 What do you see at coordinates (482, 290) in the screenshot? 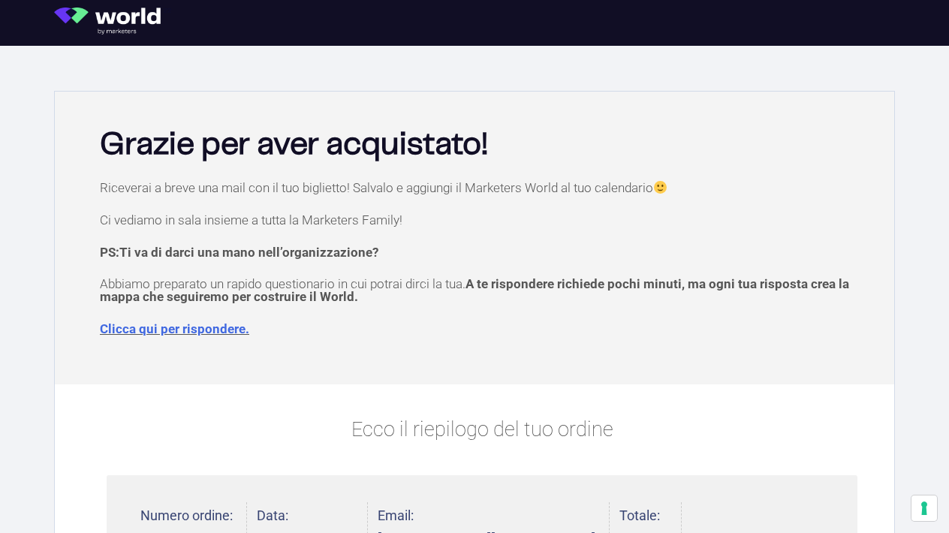
I see `p: Abbiamo preparato un rapido questionario in cui potrai dirci la tua.` at bounding box center [482, 290].